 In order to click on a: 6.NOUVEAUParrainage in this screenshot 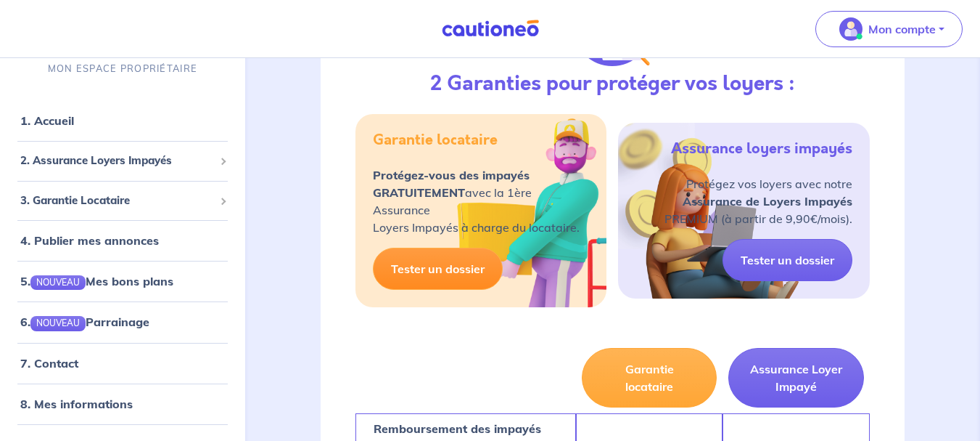, I will do `click(85, 321)`.